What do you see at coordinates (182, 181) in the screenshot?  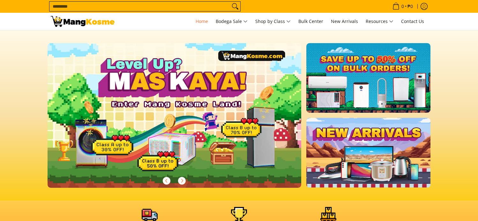 I see `button: Next` at bounding box center [182, 181].